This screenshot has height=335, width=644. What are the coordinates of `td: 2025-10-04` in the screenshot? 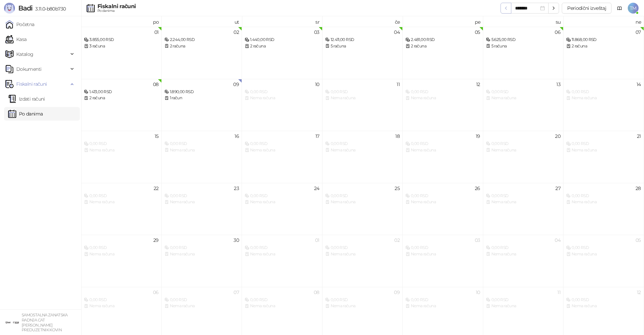 It's located at (523, 261).